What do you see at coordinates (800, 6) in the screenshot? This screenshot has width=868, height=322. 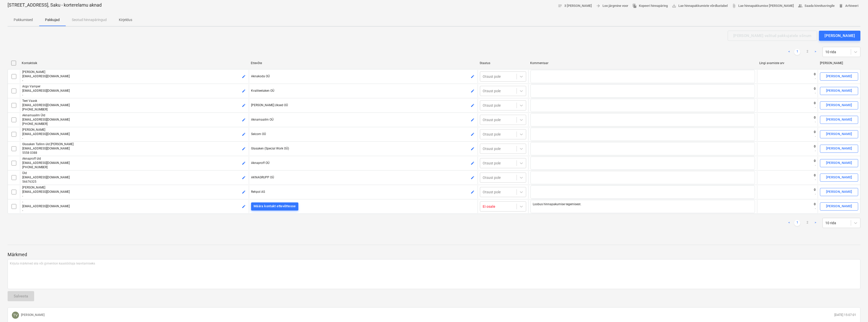 I see `span: people_alt` at bounding box center [800, 6].